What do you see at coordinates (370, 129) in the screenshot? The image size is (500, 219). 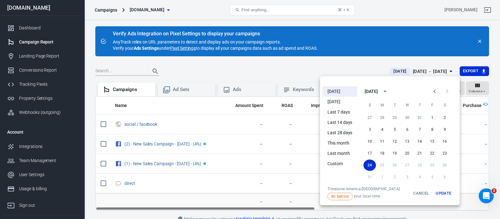 I see `button: 3` at bounding box center [370, 129].